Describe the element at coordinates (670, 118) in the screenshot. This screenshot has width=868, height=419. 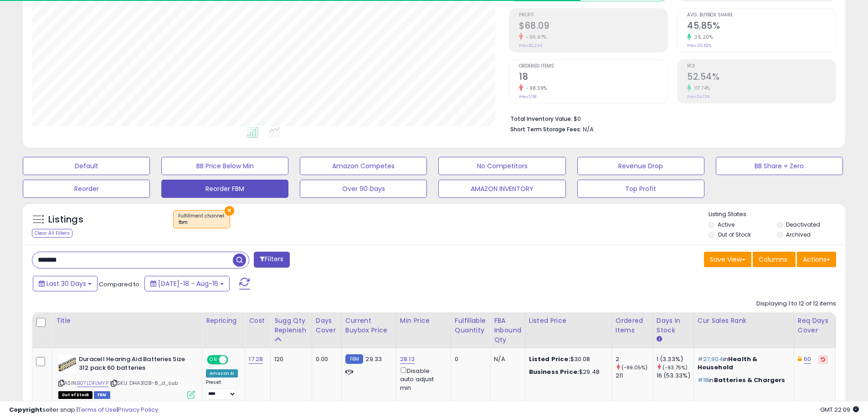
I see `li: $0` at that location.